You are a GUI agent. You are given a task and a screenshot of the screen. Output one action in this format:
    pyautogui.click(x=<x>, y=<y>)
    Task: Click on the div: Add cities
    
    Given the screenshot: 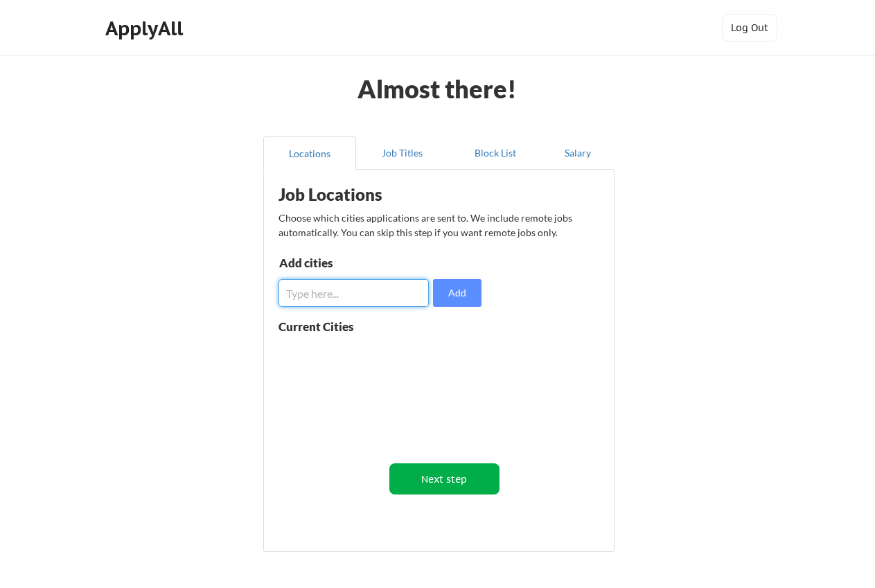 What is the action you would take?
    pyautogui.click(x=350, y=262)
    